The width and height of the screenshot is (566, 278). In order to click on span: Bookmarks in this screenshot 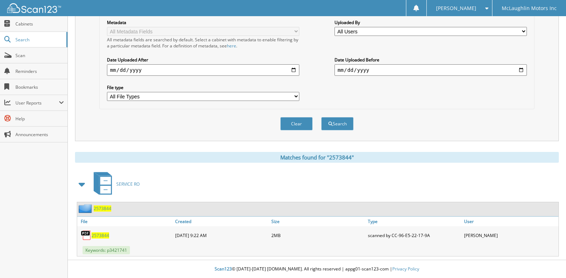, I will do `click(39, 87)`.